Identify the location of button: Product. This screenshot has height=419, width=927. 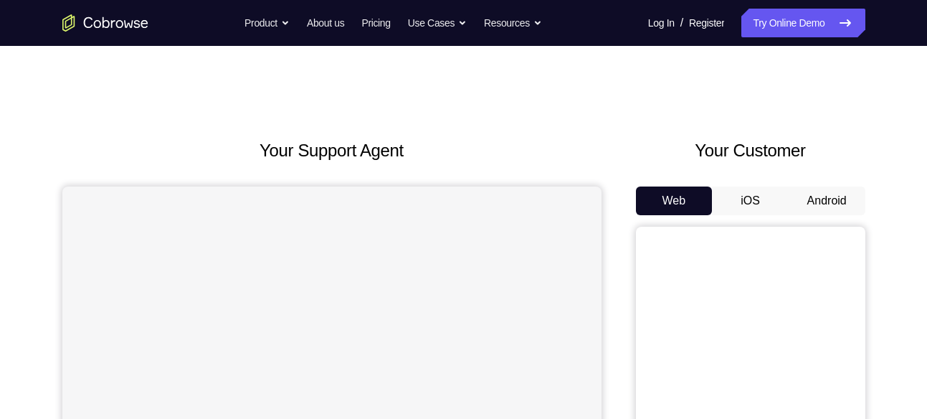
(267, 23).